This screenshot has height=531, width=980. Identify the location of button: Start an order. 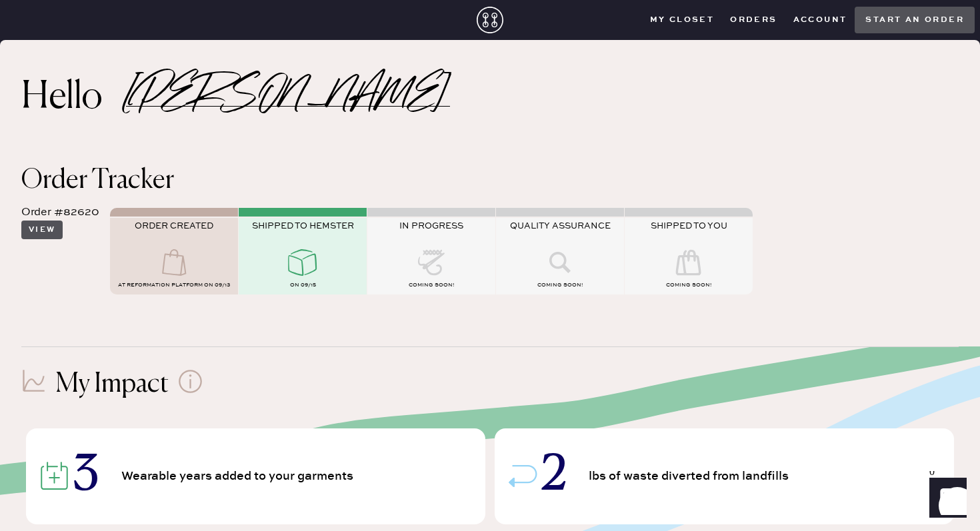
(914, 20).